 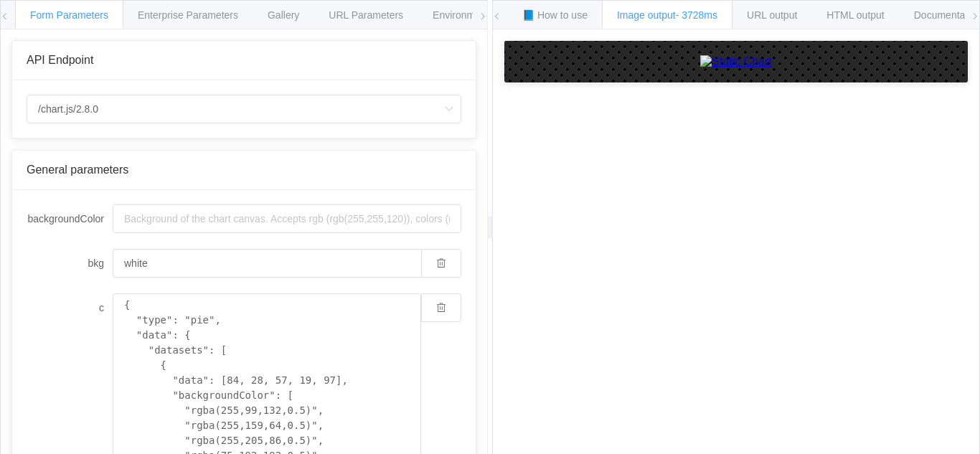 What do you see at coordinates (188, 15) in the screenshot?
I see `span: Enterprise Parameters` at bounding box center [188, 15].